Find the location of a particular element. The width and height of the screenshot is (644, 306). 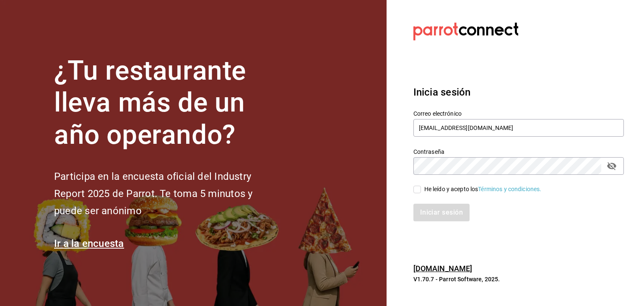

h3: Inicia sesión is located at coordinates (519, 92).